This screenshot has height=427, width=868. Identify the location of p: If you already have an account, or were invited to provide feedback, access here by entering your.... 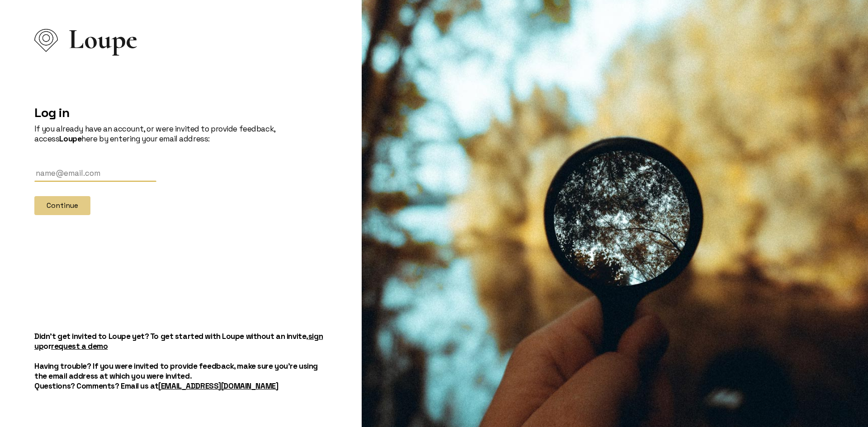
(181, 134).